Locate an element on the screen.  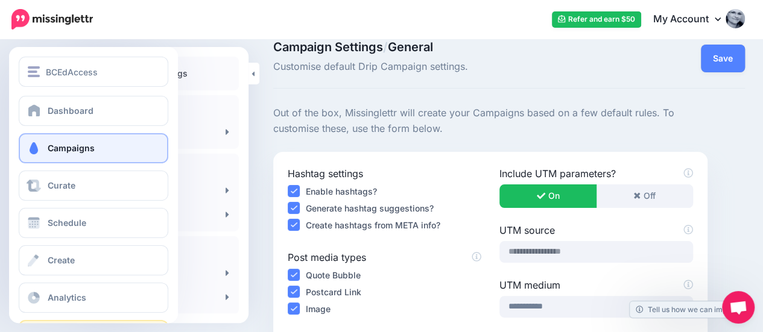
span: Customise default Drip Campaign settings. is located at coordinates (427, 67).